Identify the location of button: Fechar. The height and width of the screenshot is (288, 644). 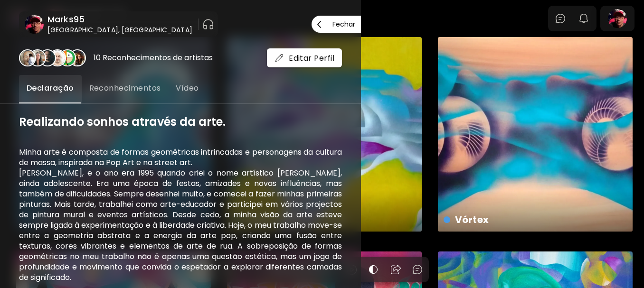
(336, 24).